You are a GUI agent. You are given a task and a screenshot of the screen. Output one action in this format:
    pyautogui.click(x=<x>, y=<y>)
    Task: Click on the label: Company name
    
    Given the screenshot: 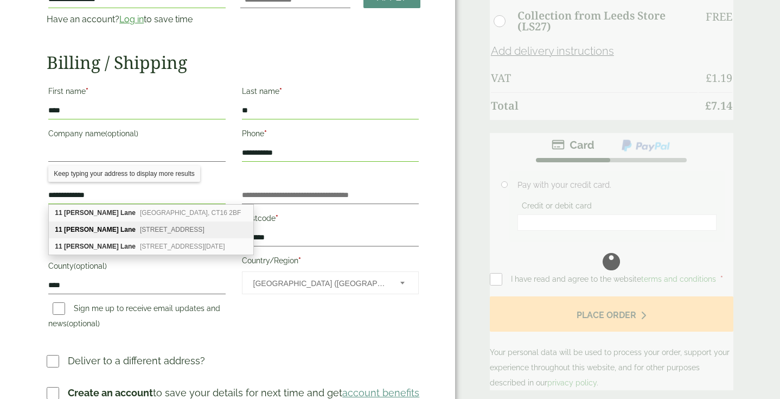 What is the action you would take?
    pyautogui.click(x=137, y=135)
    